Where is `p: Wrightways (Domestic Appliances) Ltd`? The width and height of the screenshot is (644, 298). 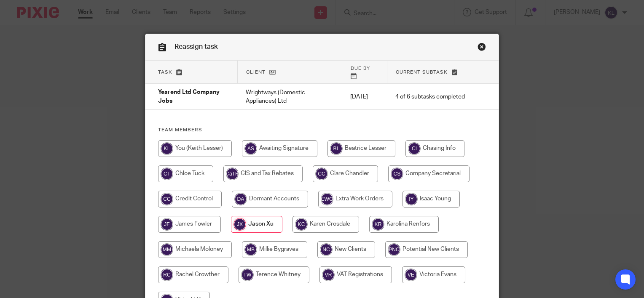 p: Wrightways (Domestic Appliances) Ltd is located at coordinates (290, 97).